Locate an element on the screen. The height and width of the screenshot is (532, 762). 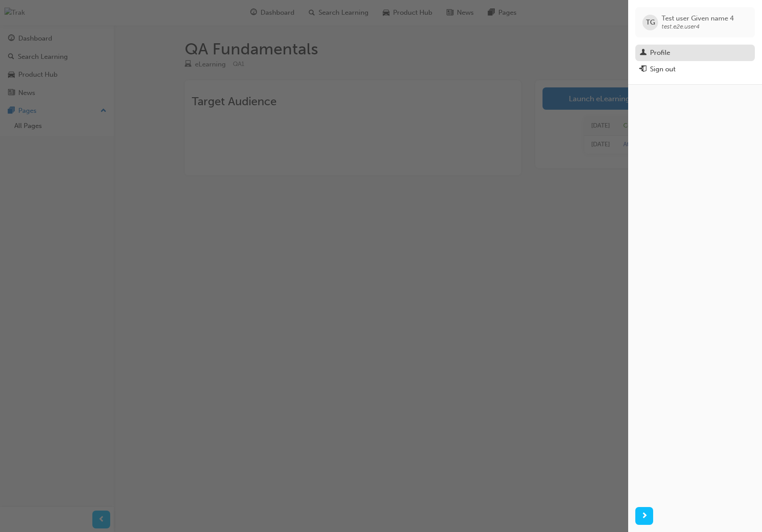
button: Sign out is located at coordinates (695, 69).